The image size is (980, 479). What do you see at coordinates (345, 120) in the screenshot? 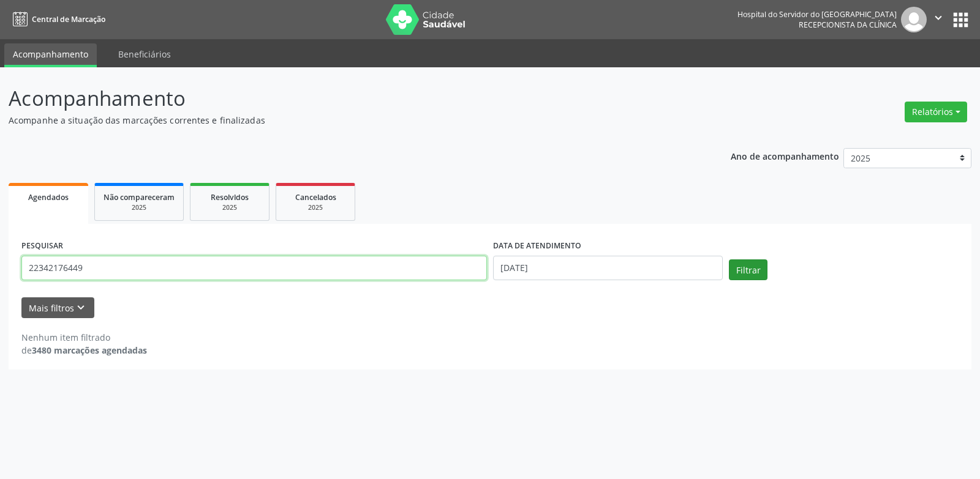
I see `p: Acompanhe a situação das marcações correntes e finalizadas` at bounding box center [345, 120].